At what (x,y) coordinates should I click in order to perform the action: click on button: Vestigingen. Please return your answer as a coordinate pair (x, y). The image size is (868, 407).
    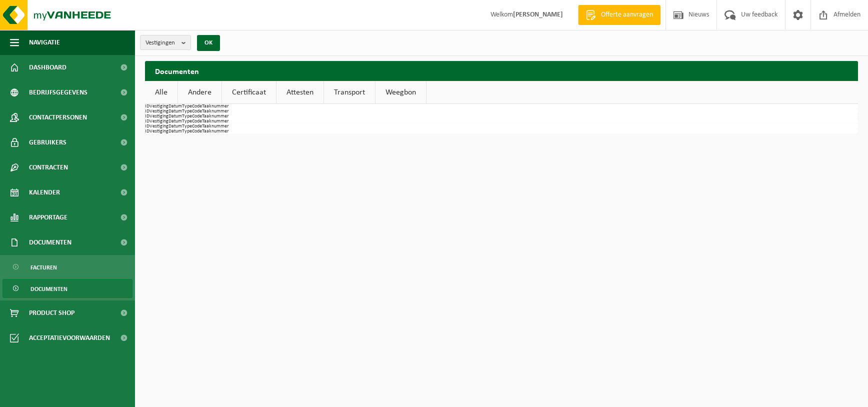
    Looking at the image, I should click on (166, 42).